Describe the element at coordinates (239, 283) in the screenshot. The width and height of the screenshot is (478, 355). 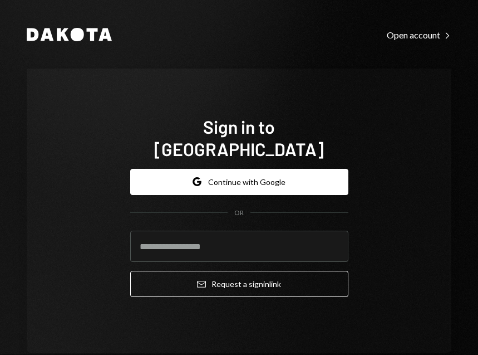
I see `button: Request a signinlink` at that location.